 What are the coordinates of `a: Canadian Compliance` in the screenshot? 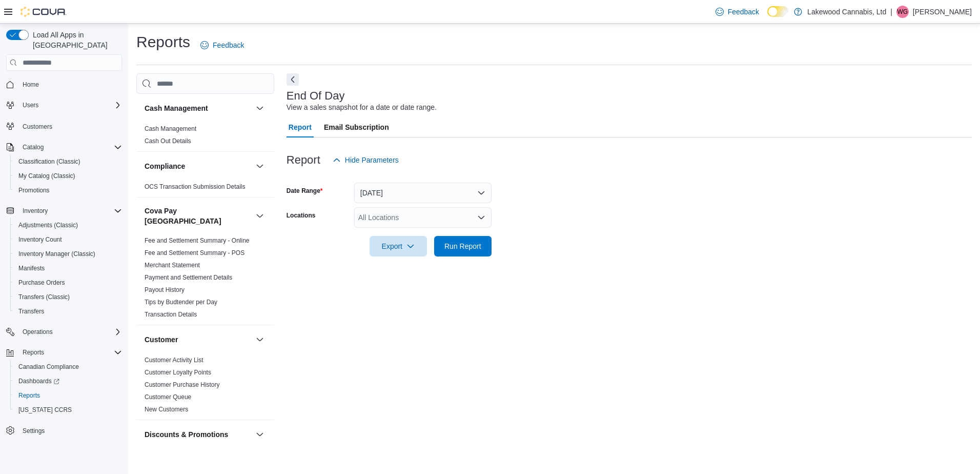 It's located at (49, 366).